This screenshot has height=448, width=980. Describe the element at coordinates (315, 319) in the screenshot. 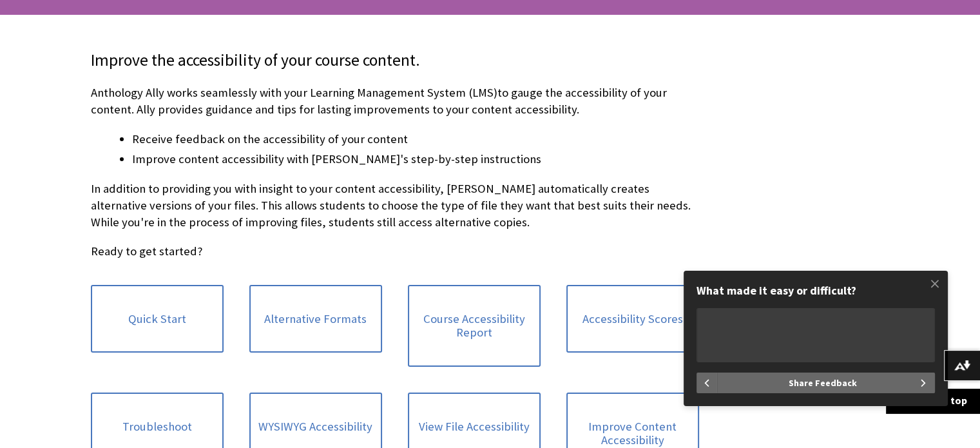

I see `a: Alternative Formats` at that location.